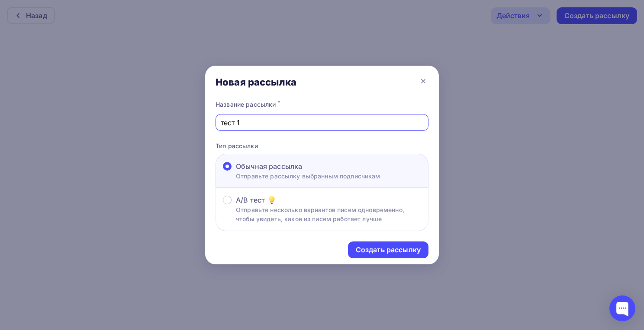 The width and height of the screenshot is (644, 330). What do you see at coordinates (328, 215) in the screenshot?
I see `p: Отправьте несколько вариантов писем одновременно, чтобы увидеть, какое из писем работает лучше` at bounding box center [328, 215].